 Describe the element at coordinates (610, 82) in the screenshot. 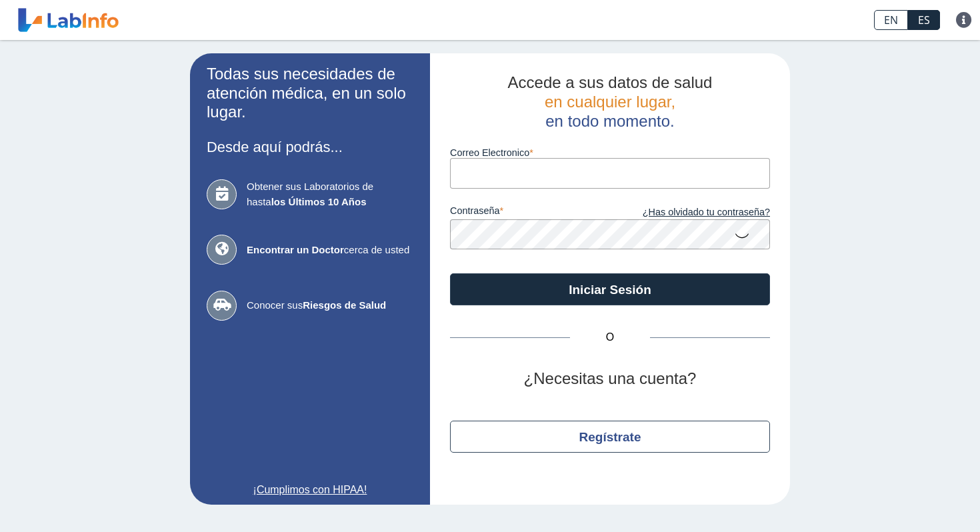

I see `span: Accede a sus datos de salud` at that location.